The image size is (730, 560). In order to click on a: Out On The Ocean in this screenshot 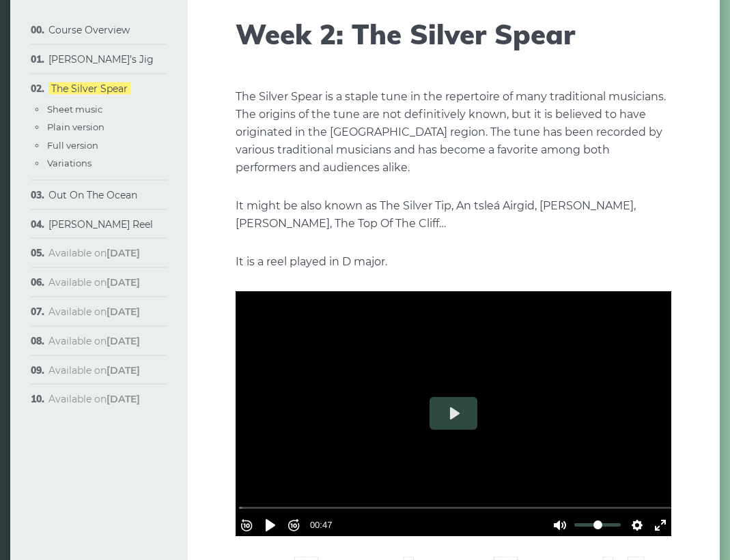, I will do `click(93, 195)`.